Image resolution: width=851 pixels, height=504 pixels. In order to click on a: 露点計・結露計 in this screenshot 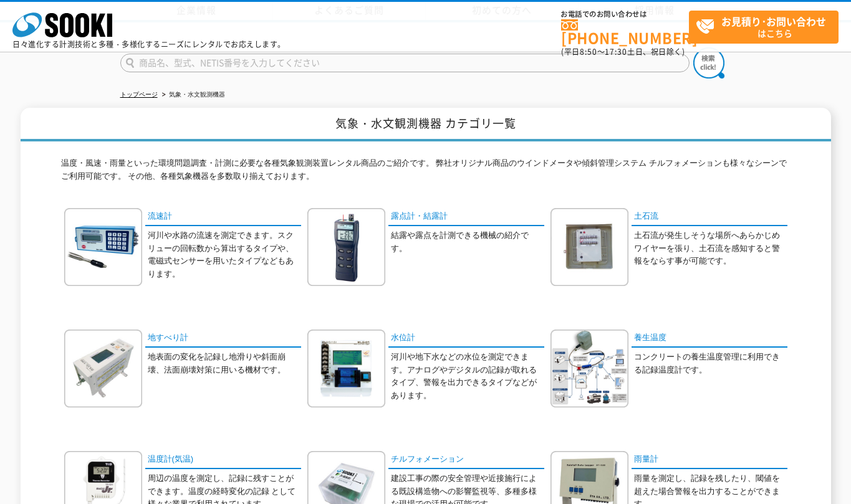, I will do `click(466, 217)`.